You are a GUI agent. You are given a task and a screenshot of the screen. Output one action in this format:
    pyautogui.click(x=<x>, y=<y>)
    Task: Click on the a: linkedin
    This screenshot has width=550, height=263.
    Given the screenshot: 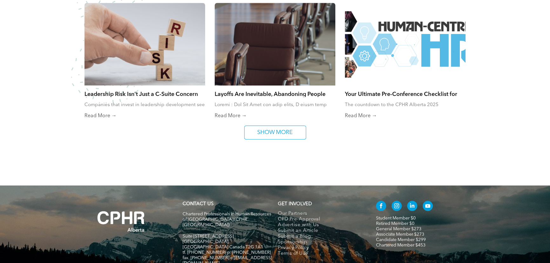 What is the action you would take?
    pyautogui.click(x=412, y=206)
    